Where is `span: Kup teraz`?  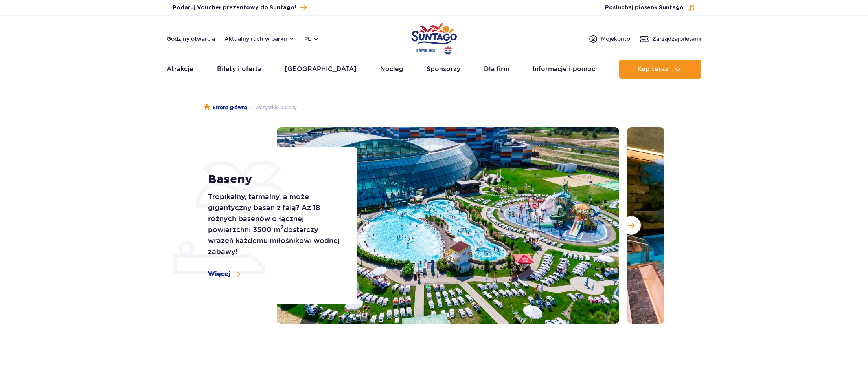 span: Kup teraz is located at coordinates (653, 69).